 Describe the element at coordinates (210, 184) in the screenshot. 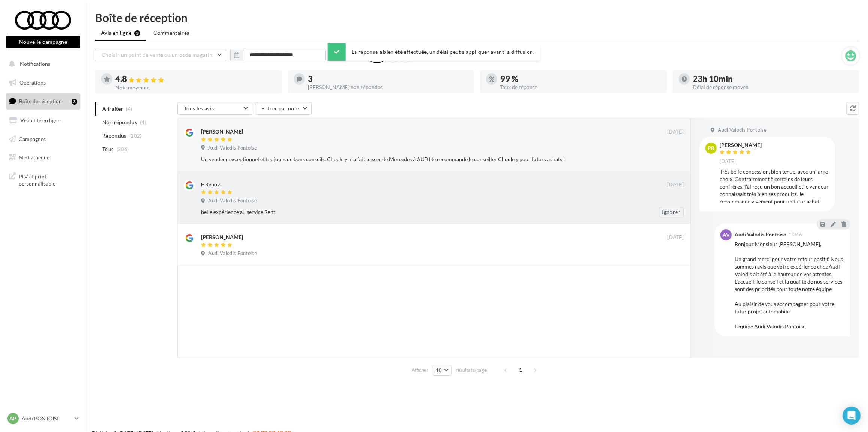

I see `div: F Renov` at that location.